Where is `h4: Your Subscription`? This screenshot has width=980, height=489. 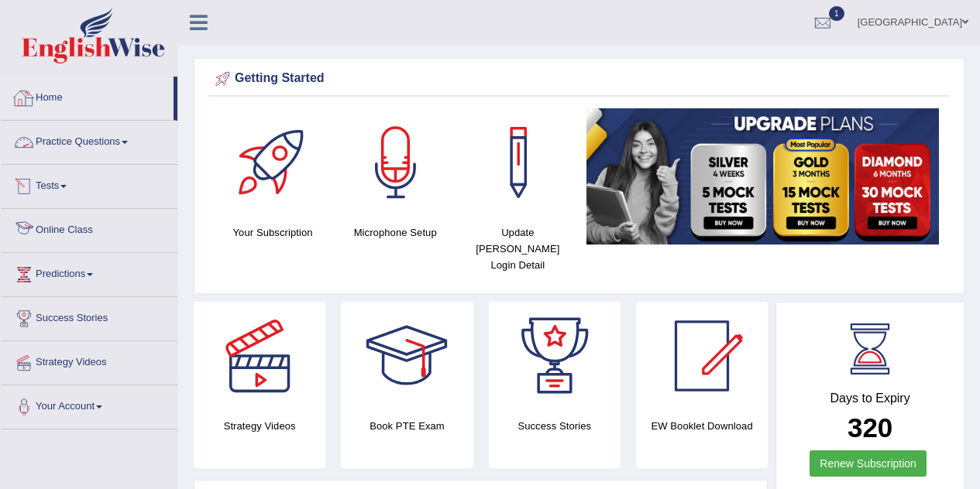 h4: Your Subscription is located at coordinates (273, 232).